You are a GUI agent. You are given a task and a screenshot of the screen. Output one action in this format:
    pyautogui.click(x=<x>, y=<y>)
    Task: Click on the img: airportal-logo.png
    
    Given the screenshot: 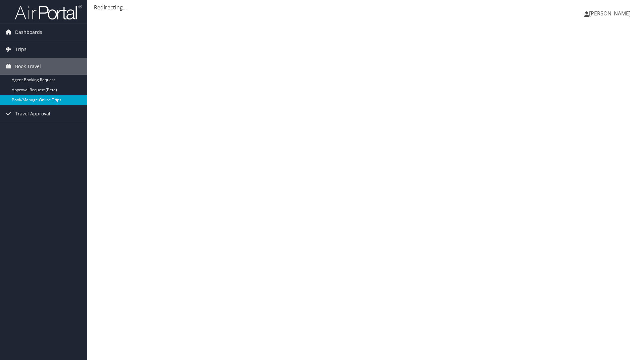 What is the action you would take?
    pyautogui.click(x=48, y=12)
    